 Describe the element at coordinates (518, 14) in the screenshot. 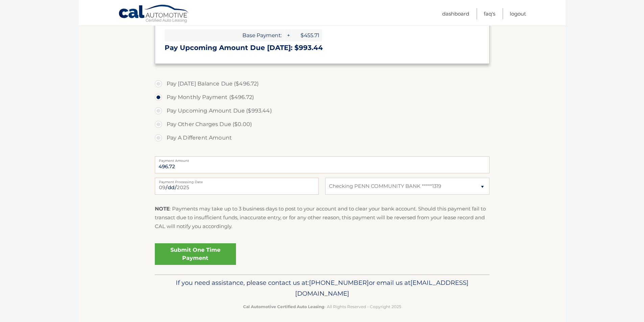

I see `a: Logout` at that location.